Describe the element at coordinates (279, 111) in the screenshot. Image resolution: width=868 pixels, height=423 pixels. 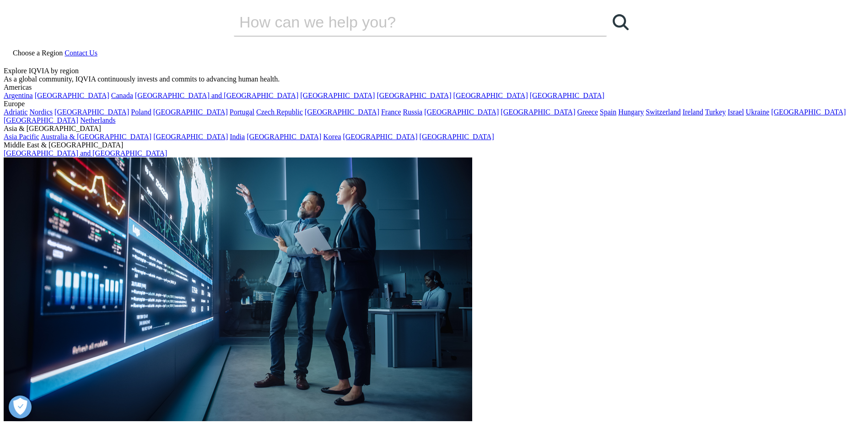
I see `a: Czech Republic` at that location.